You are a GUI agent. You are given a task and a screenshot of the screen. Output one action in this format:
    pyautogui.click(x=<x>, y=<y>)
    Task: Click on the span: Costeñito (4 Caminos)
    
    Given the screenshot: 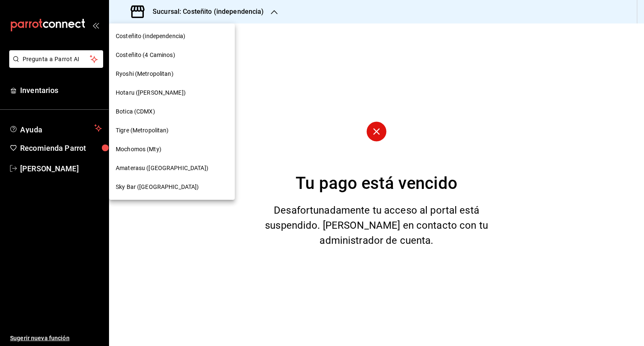 What is the action you would take?
    pyautogui.click(x=145, y=55)
    